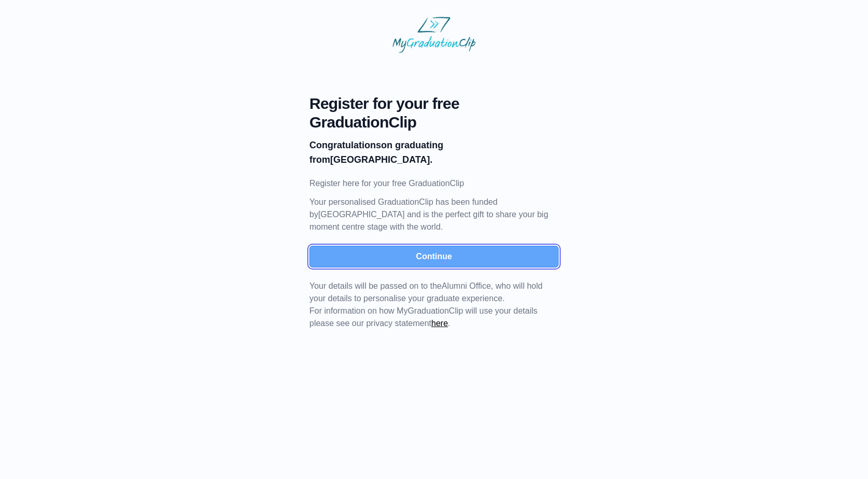  What do you see at coordinates (439, 323) in the screenshot?
I see `a: here` at bounding box center [439, 323].